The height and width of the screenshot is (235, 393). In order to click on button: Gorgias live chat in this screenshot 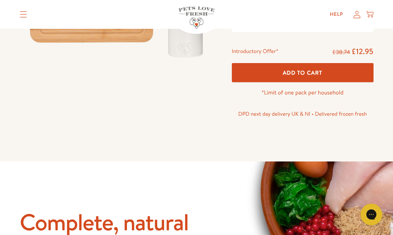, I will do `click(14, 13)`.